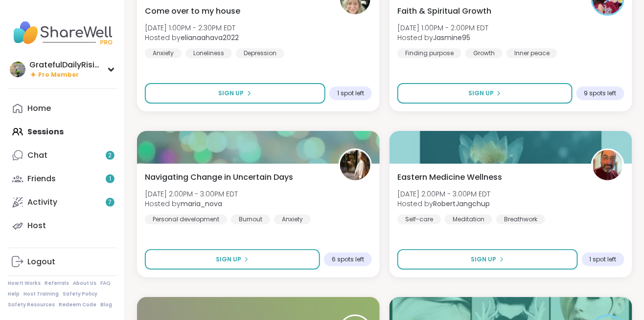  I want to click on div: Meditation, so click(468, 220).